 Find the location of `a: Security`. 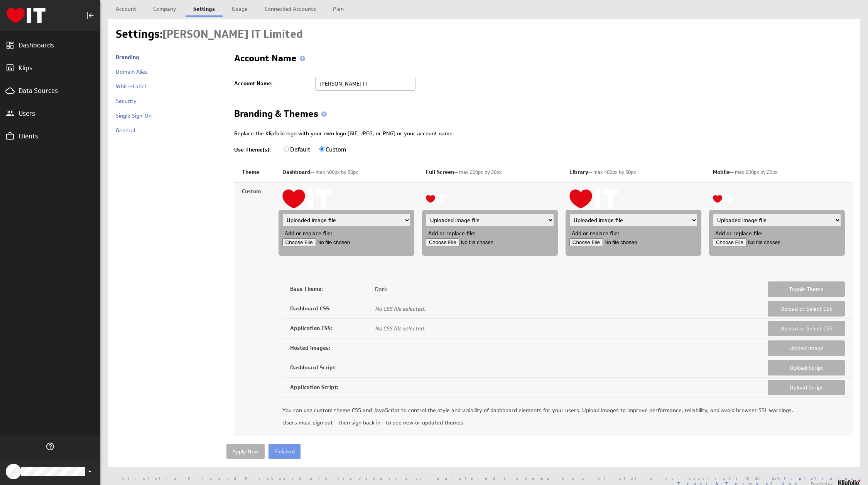

a: Security is located at coordinates (126, 101).